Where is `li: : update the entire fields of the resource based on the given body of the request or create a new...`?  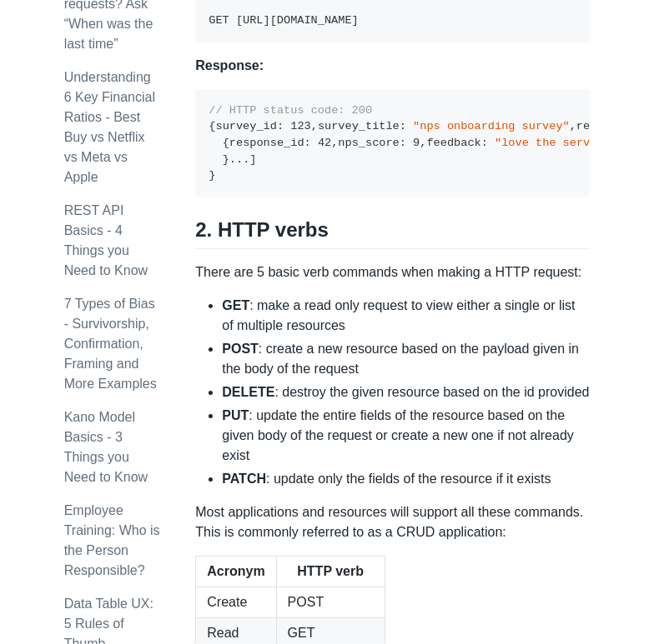 li: : update the entire fields of the resource based on the given body of the request or create a new... is located at coordinates (405, 436).